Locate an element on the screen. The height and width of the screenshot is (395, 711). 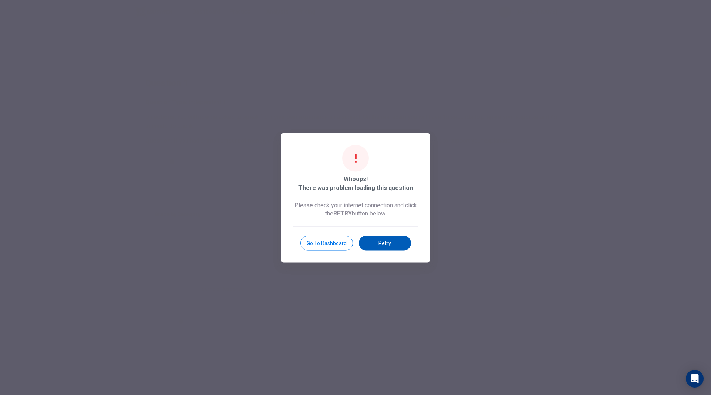
button: Retry is located at coordinates (385, 243).